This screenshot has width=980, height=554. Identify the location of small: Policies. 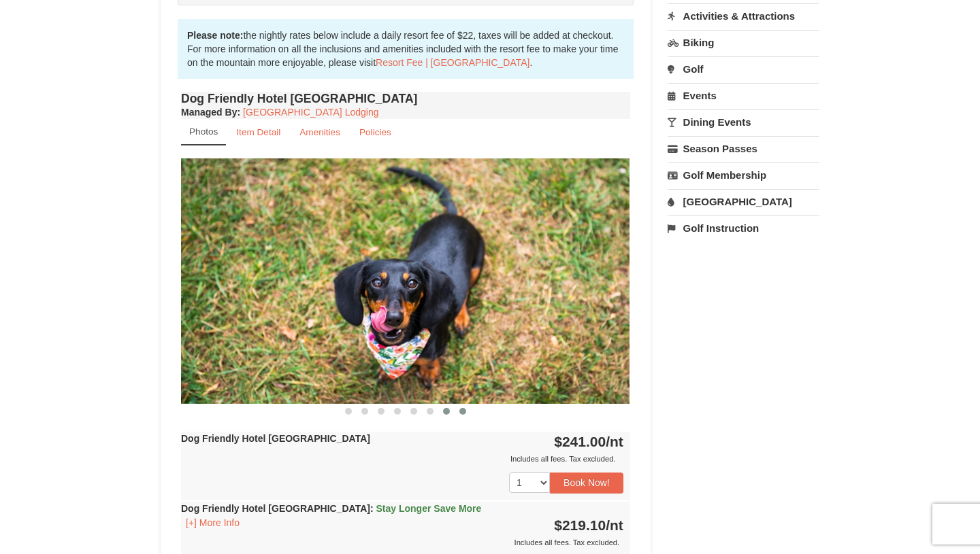
(375, 132).